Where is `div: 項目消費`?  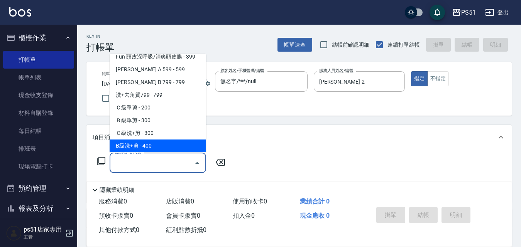 div: 項目消費 is located at coordinates (299, 137).